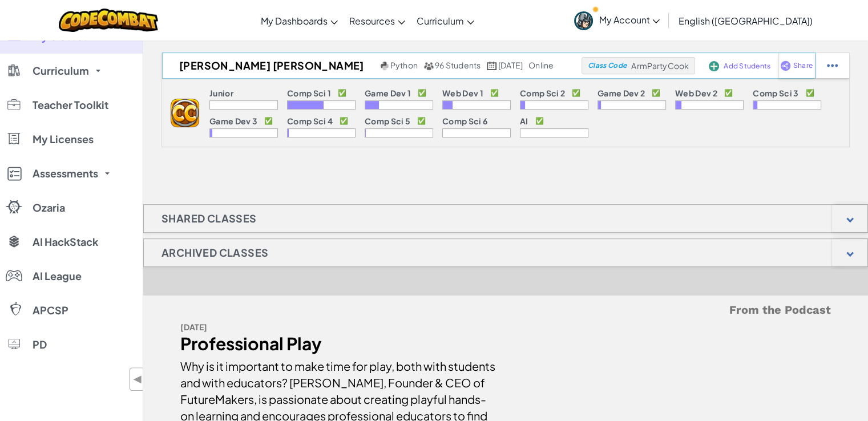 This screenshot has width=868, height=421. I want to click on p: Comp Sci 5, so click(387, 121).